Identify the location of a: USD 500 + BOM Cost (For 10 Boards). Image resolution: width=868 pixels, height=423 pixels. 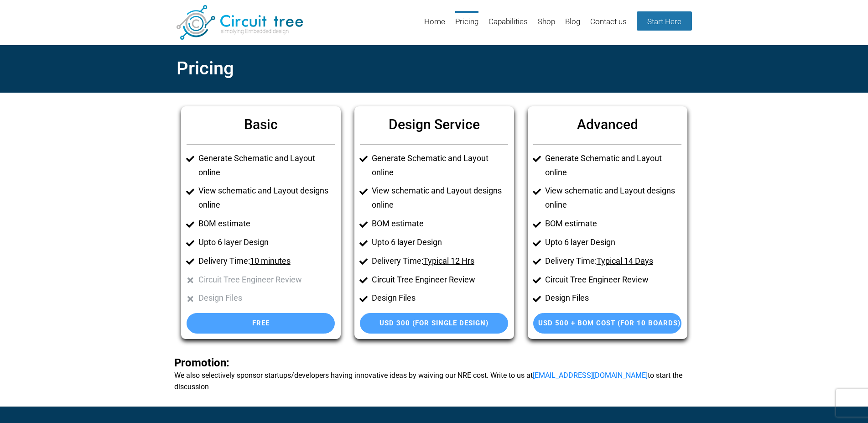
(607, 323).